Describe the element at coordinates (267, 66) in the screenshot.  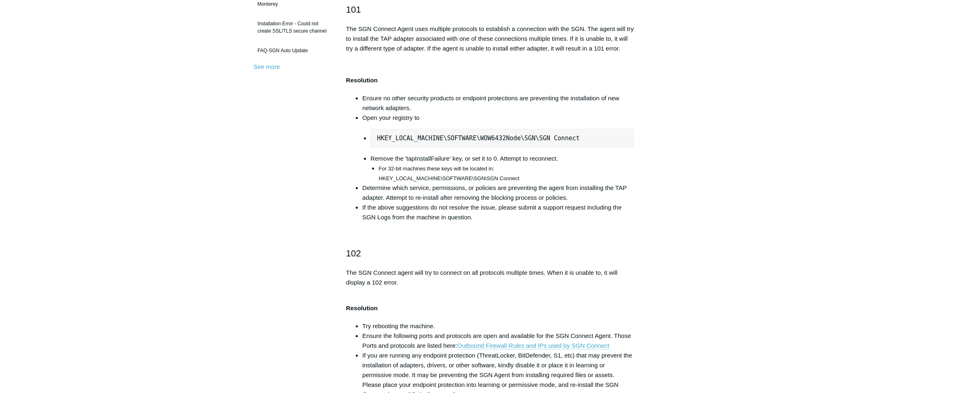
I see `a: See more` at that location.